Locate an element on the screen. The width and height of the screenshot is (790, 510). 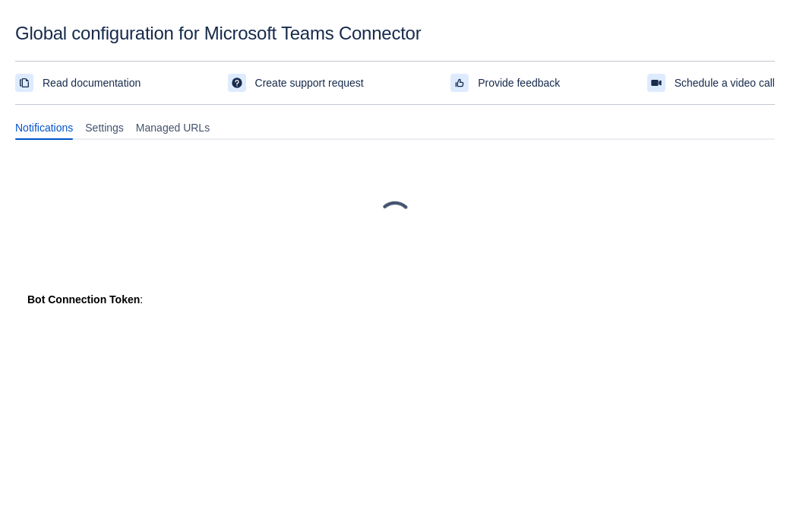
span: feedback is located at coordinates (459, 83).